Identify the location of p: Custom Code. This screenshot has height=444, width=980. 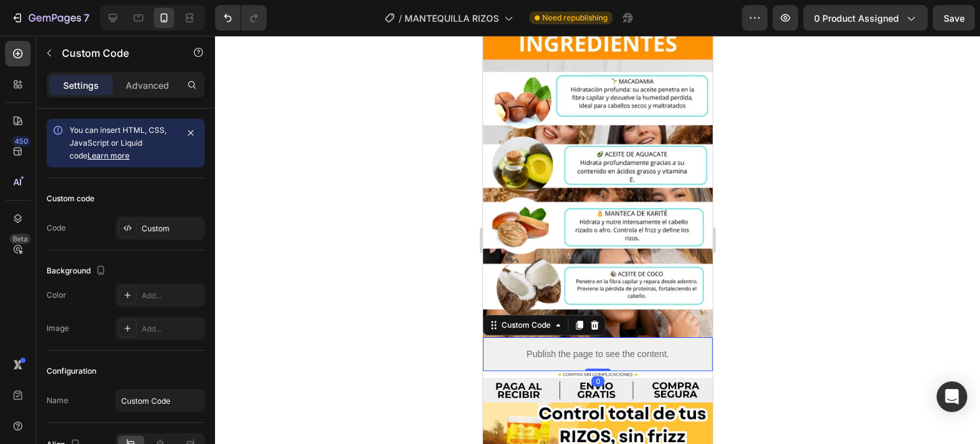
(116, 53).